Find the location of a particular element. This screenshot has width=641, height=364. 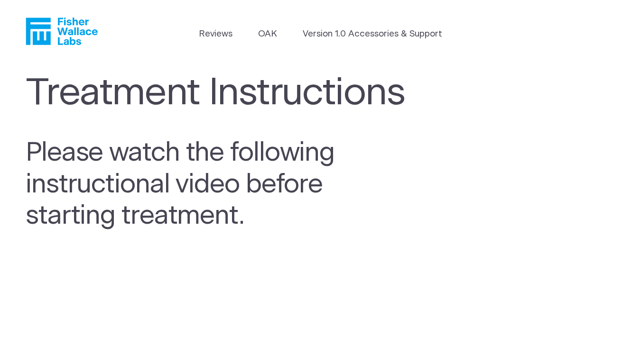

a: Reviews is located at coordinates (215, 34).